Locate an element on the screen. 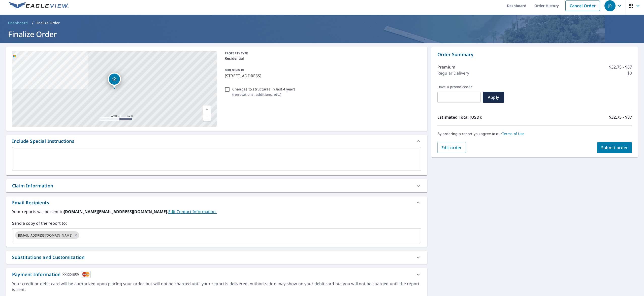 Image resolution: width=644 pixels, height=296 pixels. p: Estimated Total (USD): is located at coordinates (486, 117).